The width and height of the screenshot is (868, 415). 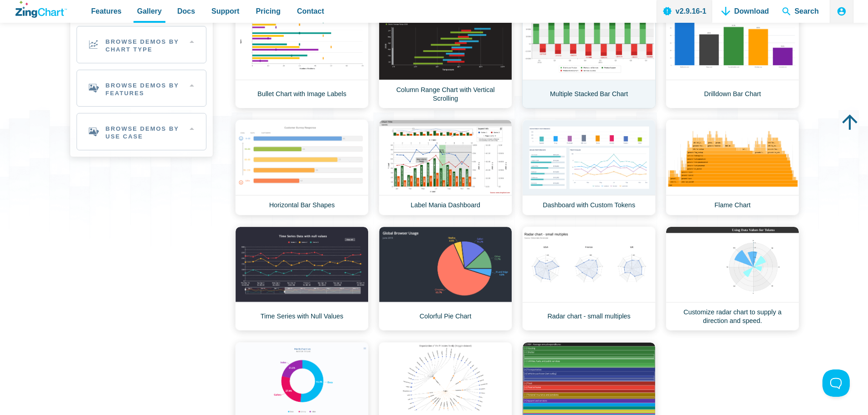 What do you see at coordinates (445, 278) in the screenshot?
I see `a: Colorful Pie Chart` at bounding box center [445, 278].